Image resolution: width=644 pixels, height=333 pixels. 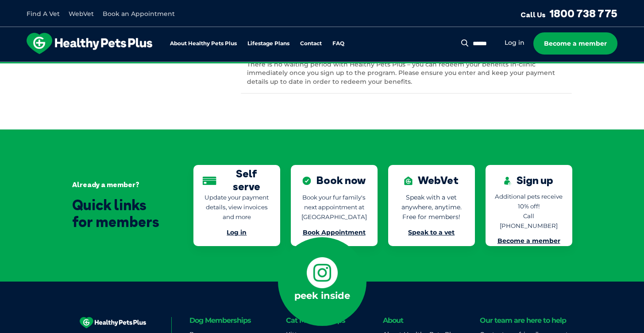 I want to click on img: HEALTHY PETS PLUS, so click(x=113, y=323).